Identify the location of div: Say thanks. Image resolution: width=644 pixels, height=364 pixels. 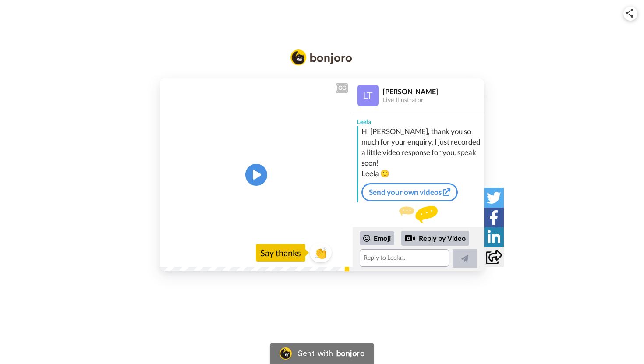
(281, 253).